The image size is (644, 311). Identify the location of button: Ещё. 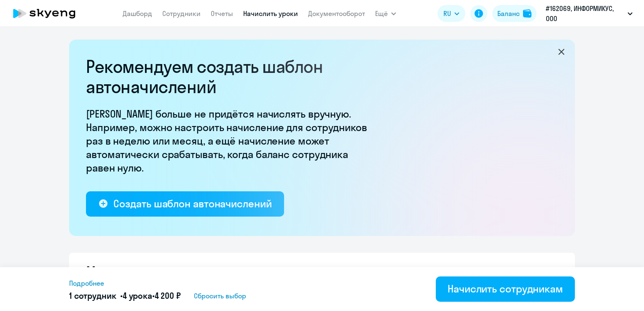
(385, 14).